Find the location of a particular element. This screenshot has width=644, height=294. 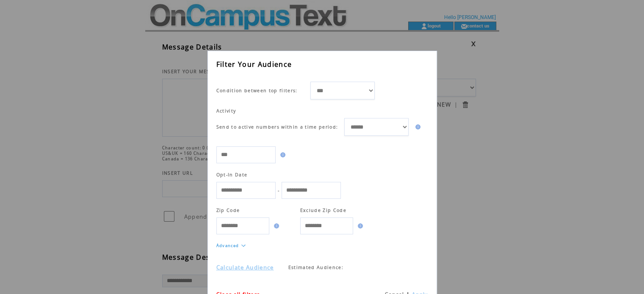

span: Estimated Audience: is located at coordinates (316, 267).